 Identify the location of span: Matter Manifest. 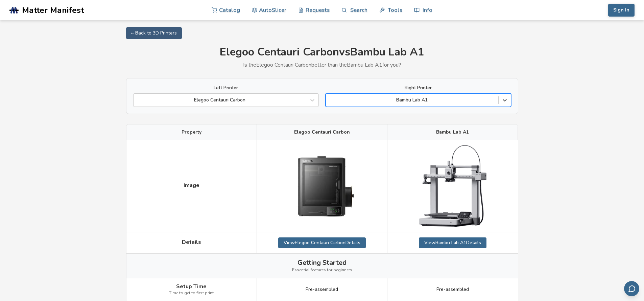
(53, 10).